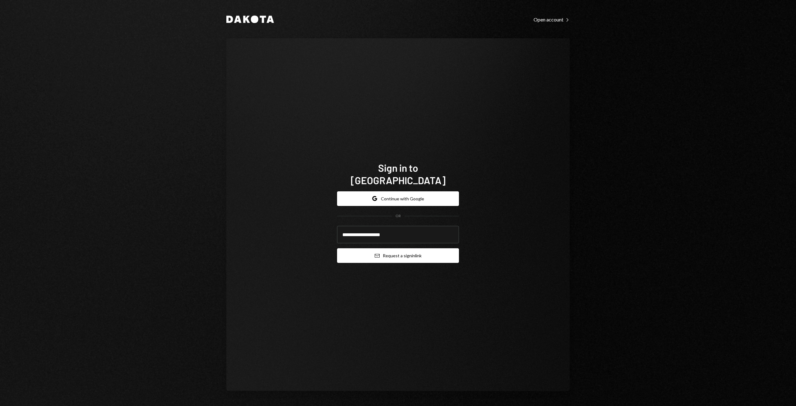  What do you see at coordinates (398, 198) in the screenshot?
I see `button: Continue with Google` at bounding box center [398, 198].